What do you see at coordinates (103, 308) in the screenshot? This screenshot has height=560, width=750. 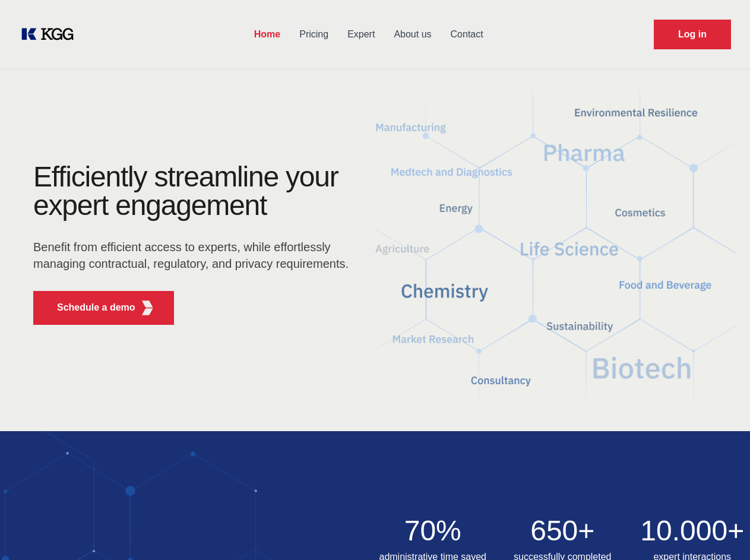 I see `button: Schedule a demoKGG Fifth Element RED` at bounding box center [103, 308].